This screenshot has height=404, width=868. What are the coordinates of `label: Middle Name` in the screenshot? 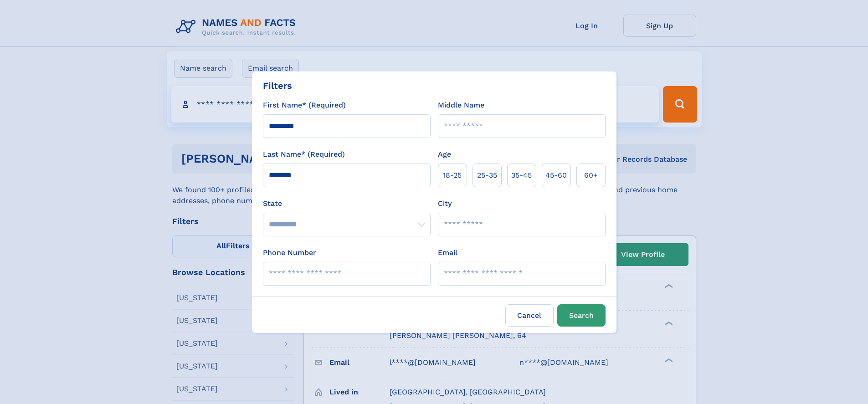 It's located at (461, 105).